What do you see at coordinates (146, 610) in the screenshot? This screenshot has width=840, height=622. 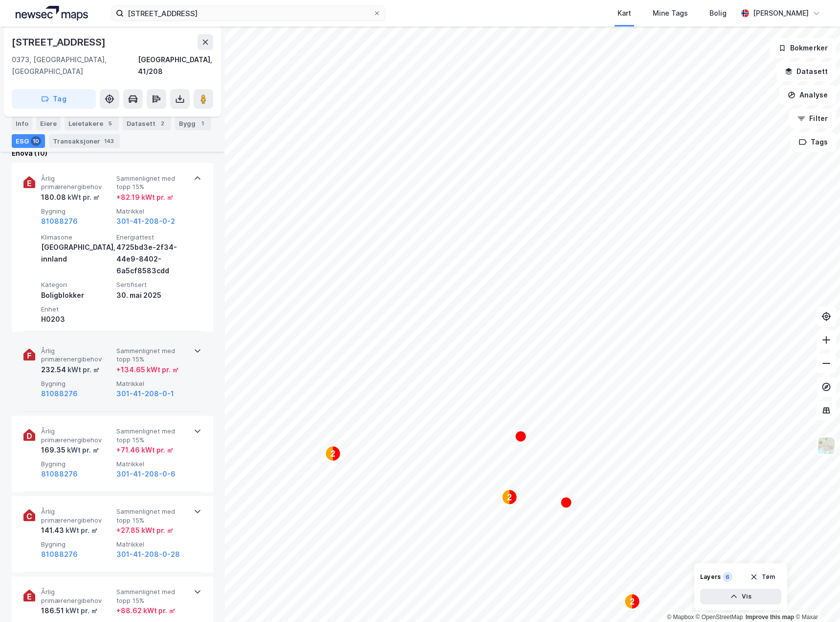 I see `div: + 88.62 kWt pr. ㎡` at bounding box center [146, 610].